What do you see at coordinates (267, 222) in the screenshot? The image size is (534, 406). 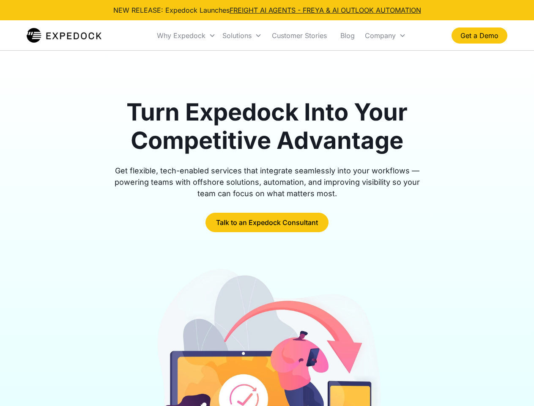 I see `a: Talk to an Expedock Consultant` at bounding box center [267, 222].